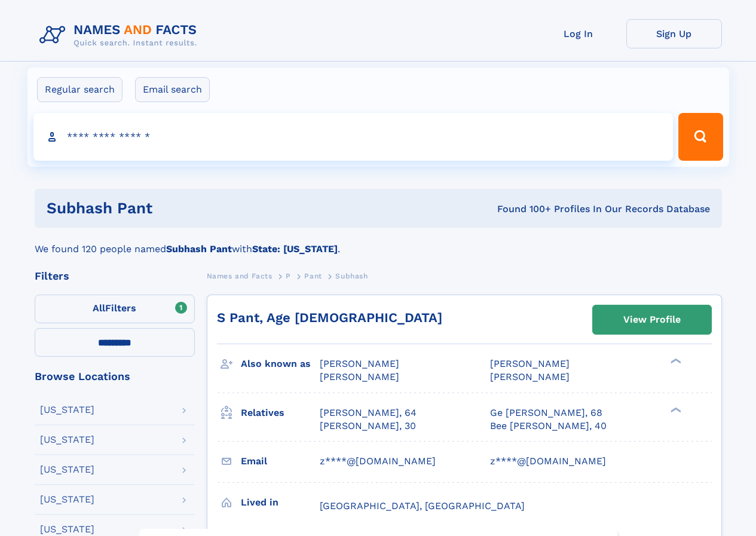 The image size is (756, 536). What do you see at coordinates (674, 33) in the screenshot?
I see `a: Sign Up` at bounding box center [674, 33].